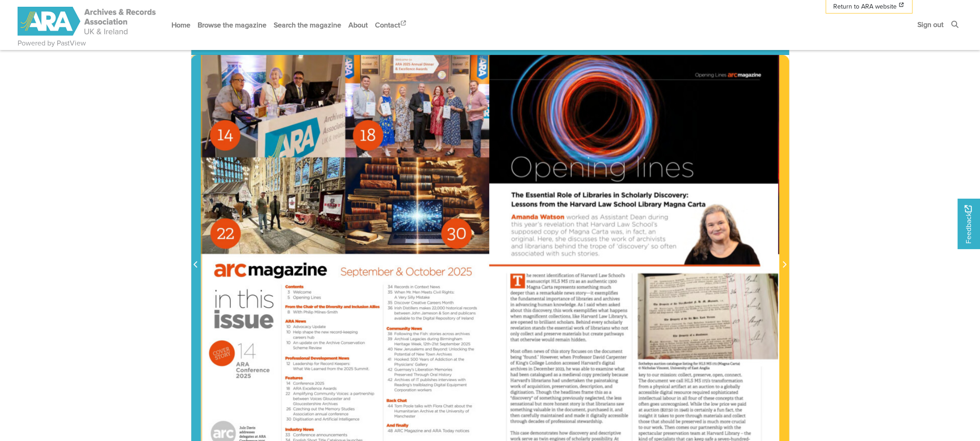 The width and height of the screenshot is (980, 441). What do you see at coordinates (308, 24) in the screenshot?
I see `a: Search the magazine` at bounding box center [308, 24].